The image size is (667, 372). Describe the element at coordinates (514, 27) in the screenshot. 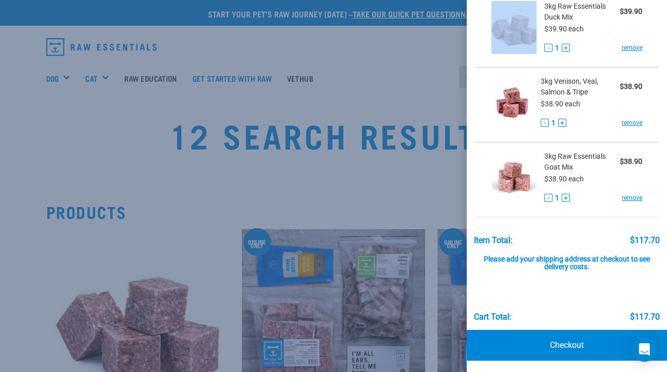

I see `img: Raw Essentials Duck Mix` at that location.